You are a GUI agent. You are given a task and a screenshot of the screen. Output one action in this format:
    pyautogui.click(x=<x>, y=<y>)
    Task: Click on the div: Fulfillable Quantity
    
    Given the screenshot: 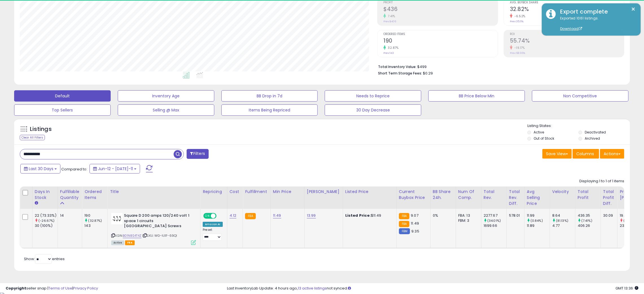 What is the action you would take?
    pyautogui.click(x=70, y=195)
    